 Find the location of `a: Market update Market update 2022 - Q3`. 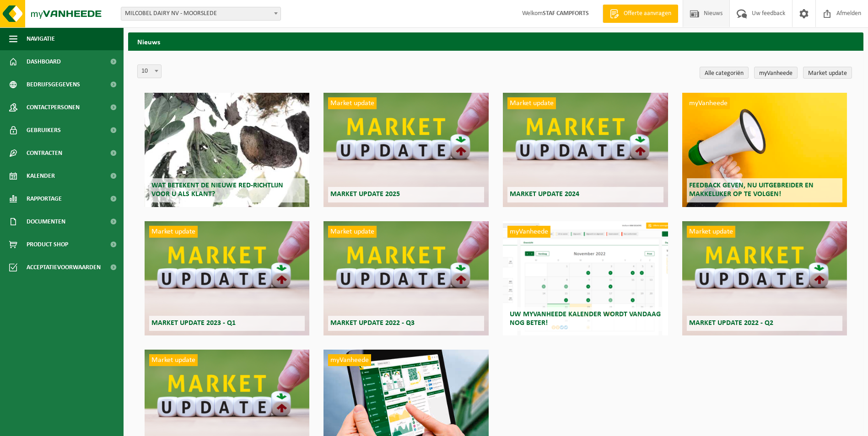

a: Market update Market update 2022 - Q3 is located at coordinates (406, 278).